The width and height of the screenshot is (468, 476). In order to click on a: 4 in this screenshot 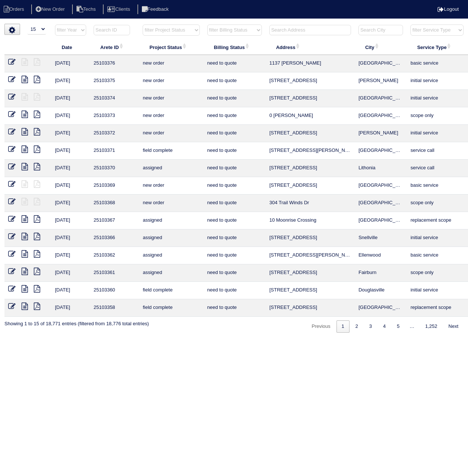, I will do `click(384, 326)`.